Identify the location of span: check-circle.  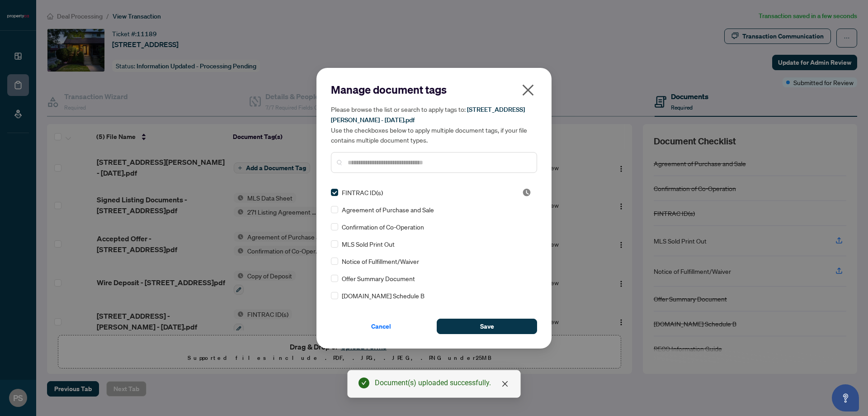
(364, 383).